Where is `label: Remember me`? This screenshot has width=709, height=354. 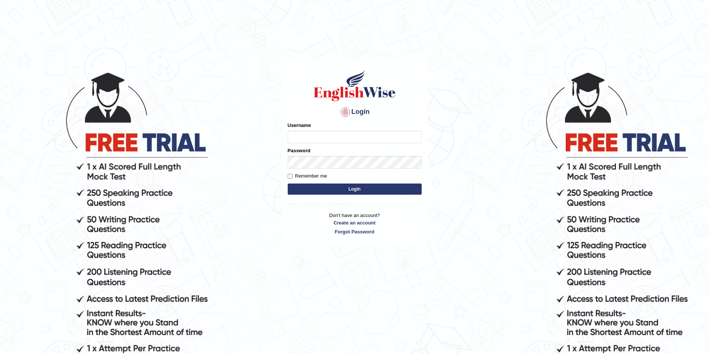
label: Remember me is located at coordinates (307, 176).